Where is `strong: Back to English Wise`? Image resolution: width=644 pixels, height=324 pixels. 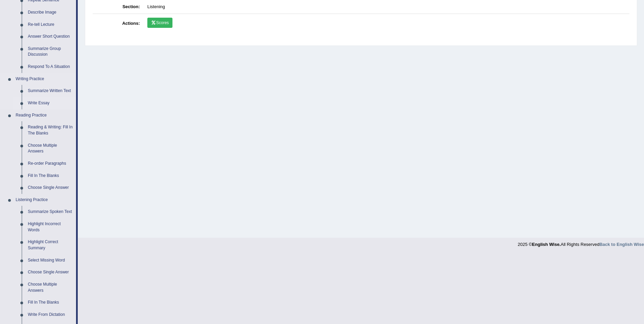 strong: Back to English Wise is located at coordinates (622, 244).